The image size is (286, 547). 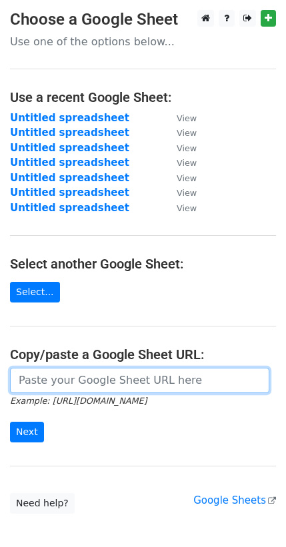 I want to click on h3: Choose a Google Sheet, so click(x=143, y=19).